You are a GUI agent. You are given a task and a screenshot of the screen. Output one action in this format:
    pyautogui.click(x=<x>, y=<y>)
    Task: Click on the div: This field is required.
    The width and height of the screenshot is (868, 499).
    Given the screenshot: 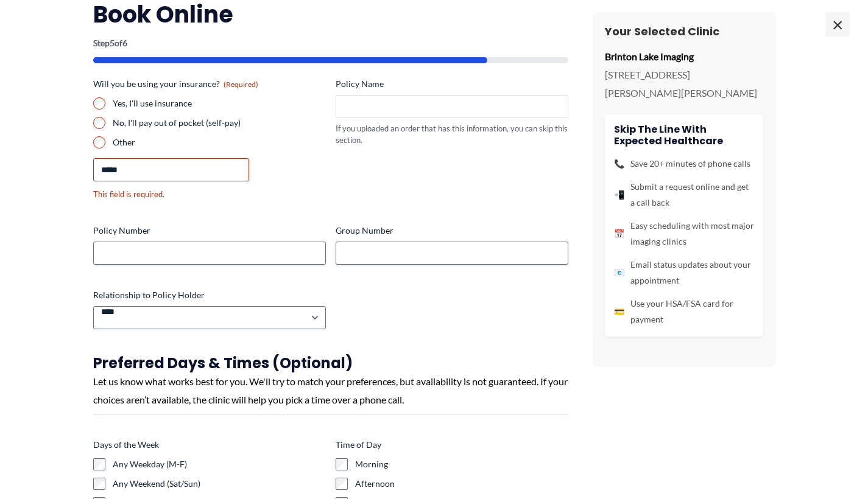 What is the action you would take?
    pyautogui.click(x=210, y=194)
    